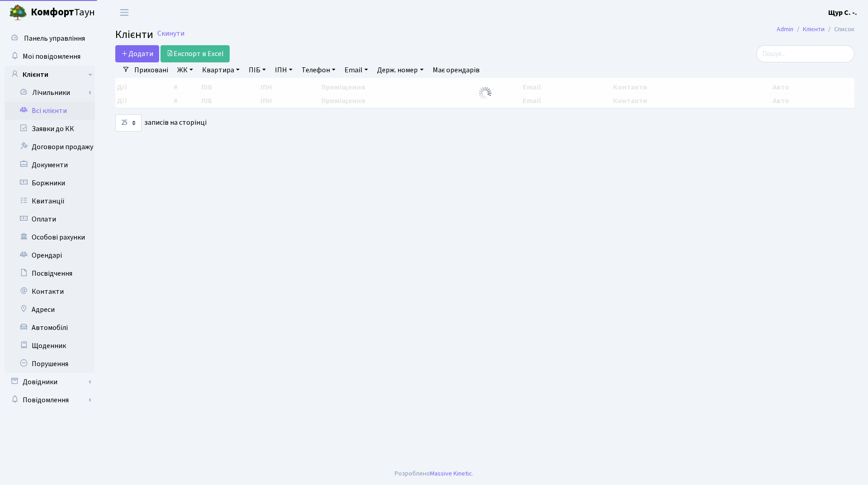 The image size is (868, 485). I want to click on a: Всі клієнти, so click(50, 110).